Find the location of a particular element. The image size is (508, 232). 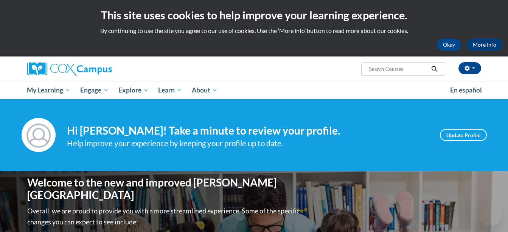

a: About is located at coordinates (205, 90).